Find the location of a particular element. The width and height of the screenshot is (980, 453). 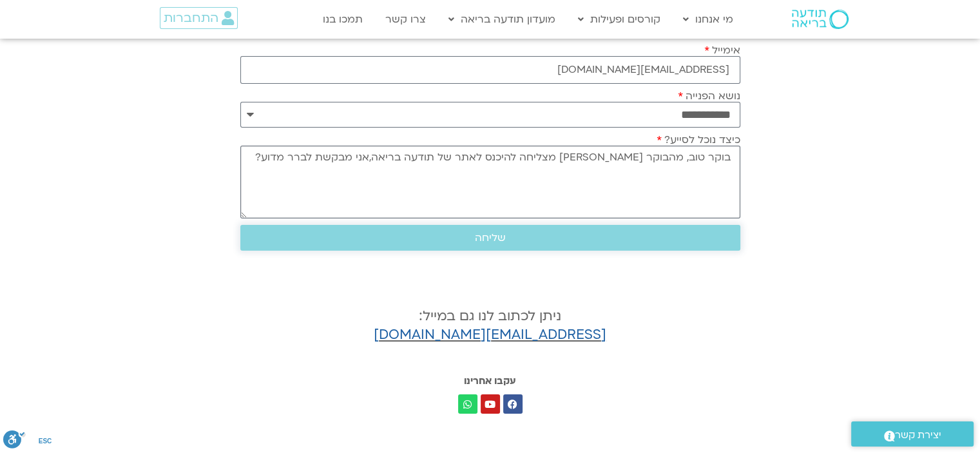

span: שליחה is located at coordinates (490, 238).